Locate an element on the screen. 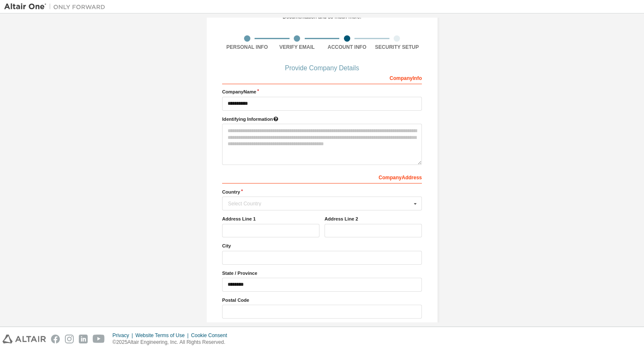 This screenshot has width=644, height=351. div: Verify Email is located at coordinates (297, 47).